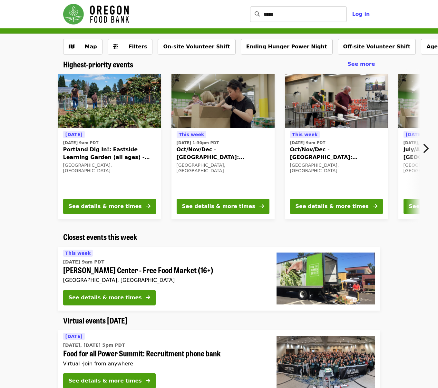  Describe the element at coordinates (428, 148) in the screenshot. I see `button: Next item` at that location.